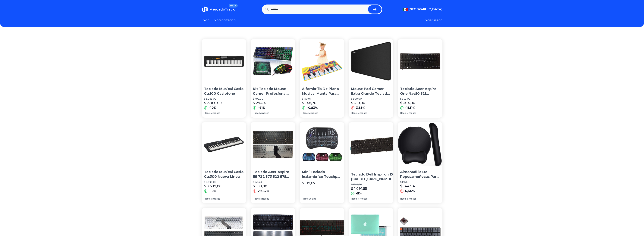  What do you see at coordinates (420, 61) in the screenshot?
I see `img: Teclado Acer Aspire One Nav50 521 Emachine Em350 Em355 Nav51` at bounding box center [420, 61].